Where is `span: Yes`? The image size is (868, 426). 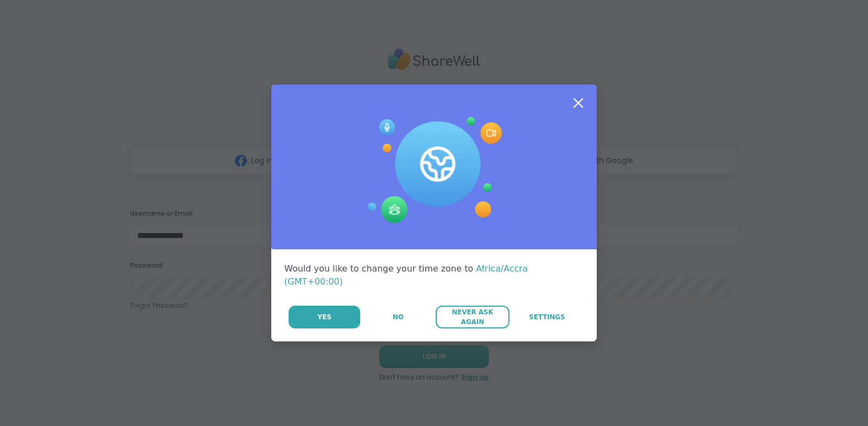
span: Yes is located at coordinates (325, 317).